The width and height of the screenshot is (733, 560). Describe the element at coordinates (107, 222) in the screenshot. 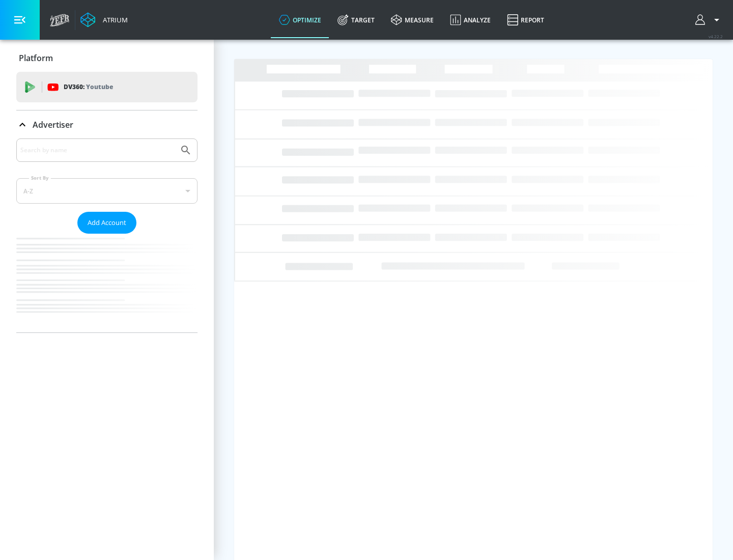

I see `button: Add Account` at that location.